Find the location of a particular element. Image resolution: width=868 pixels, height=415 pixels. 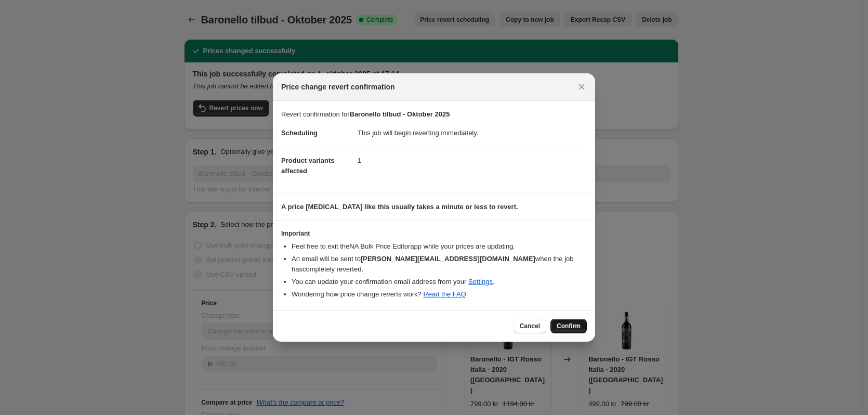

button: Confirm is located at coordinates (569, 326).